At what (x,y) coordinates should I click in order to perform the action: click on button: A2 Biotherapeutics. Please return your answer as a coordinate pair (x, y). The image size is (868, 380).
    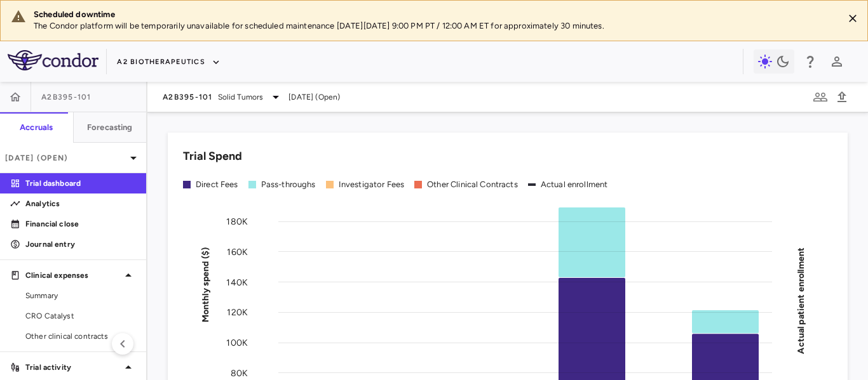
    Looking at the image, I should click on (169, 62).